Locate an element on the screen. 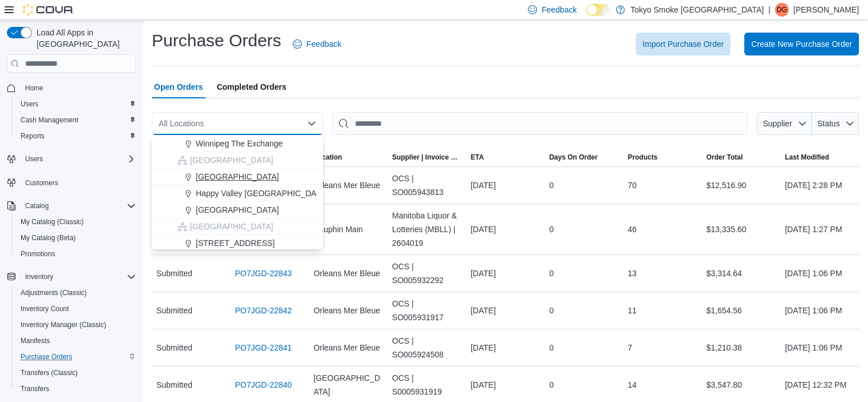  button: Close list of options is located at coordinates (312, 124).